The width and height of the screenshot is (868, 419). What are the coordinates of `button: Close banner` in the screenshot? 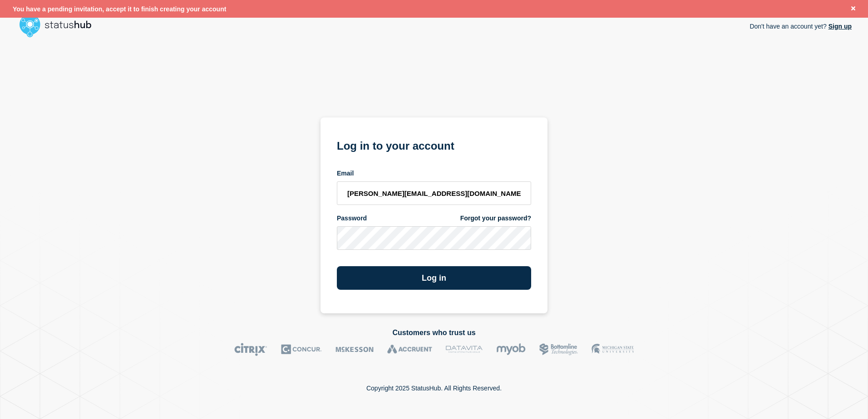 It's located at (853, 9).